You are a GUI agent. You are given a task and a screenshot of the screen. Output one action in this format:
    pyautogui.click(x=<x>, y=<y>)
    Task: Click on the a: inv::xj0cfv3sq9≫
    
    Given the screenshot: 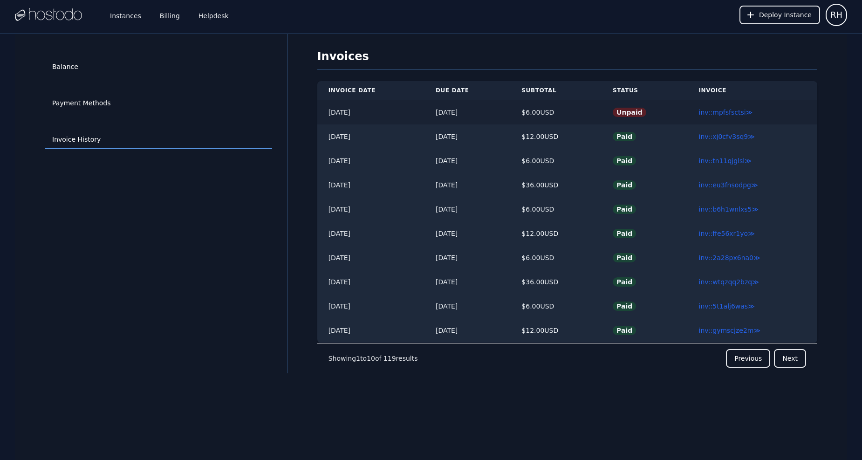 What is the action you would take?
    pyautogui.click(x=727, y=137)
    